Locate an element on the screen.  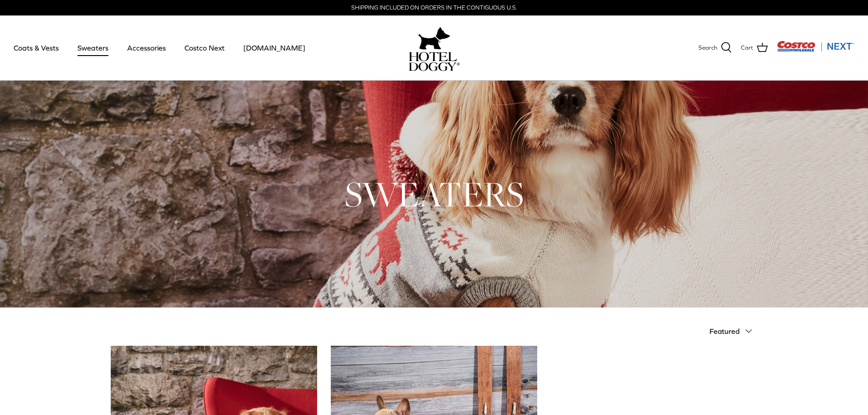
img: hoteldoggycom is located at coordinates (435, 62).